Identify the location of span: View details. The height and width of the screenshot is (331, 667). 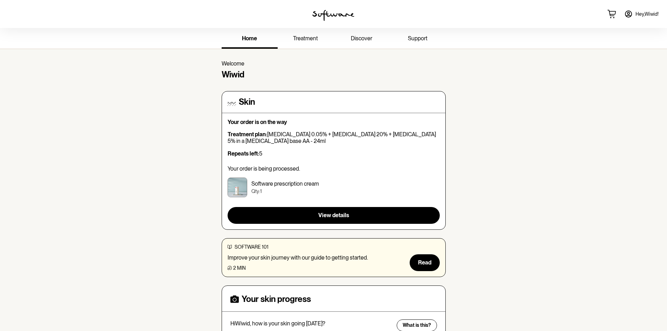
(333, 215).